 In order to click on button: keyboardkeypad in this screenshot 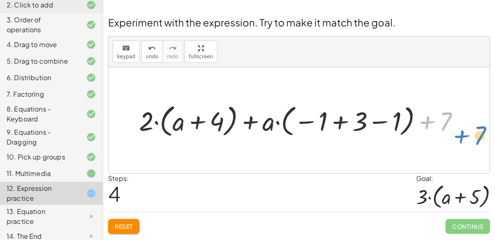, I will do `click(126, 52)`.